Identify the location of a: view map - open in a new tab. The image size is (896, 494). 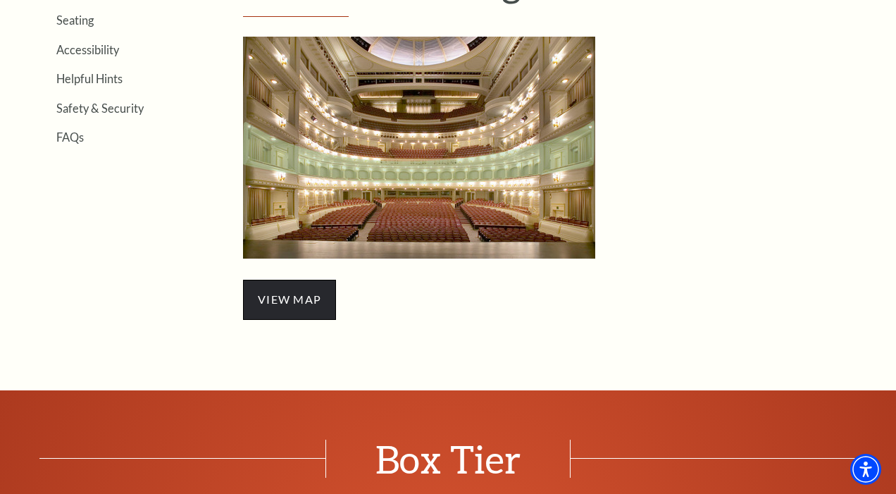
(289, 298).